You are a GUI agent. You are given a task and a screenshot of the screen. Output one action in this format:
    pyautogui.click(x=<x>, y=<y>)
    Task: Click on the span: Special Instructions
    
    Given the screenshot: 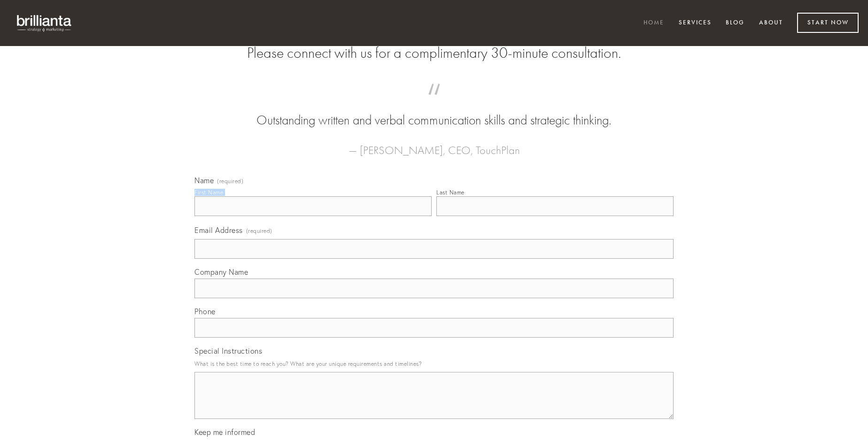 What is the action you would take?
    pyautogui.click(x=228, y=351)
    